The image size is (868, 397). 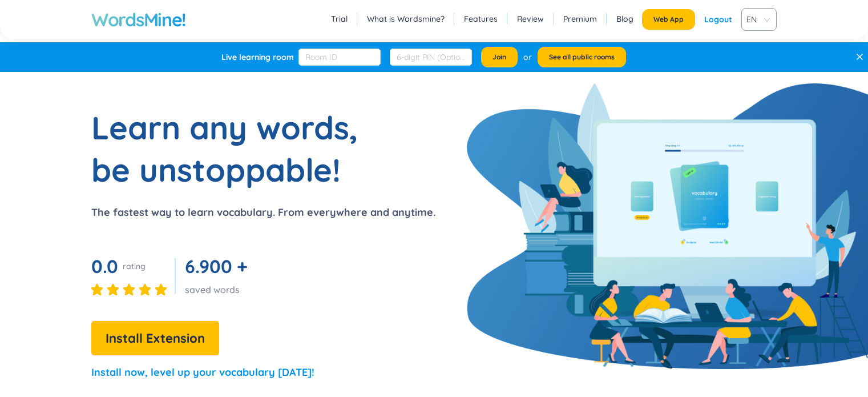 What do you see at coordinates (530, 19) in the screenshot?
I see `a: Review` at bounding box center [530, 19].